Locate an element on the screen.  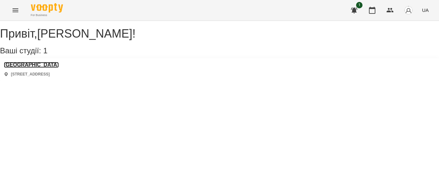
img: avatar_s.png is located at coordinates (409, 10).